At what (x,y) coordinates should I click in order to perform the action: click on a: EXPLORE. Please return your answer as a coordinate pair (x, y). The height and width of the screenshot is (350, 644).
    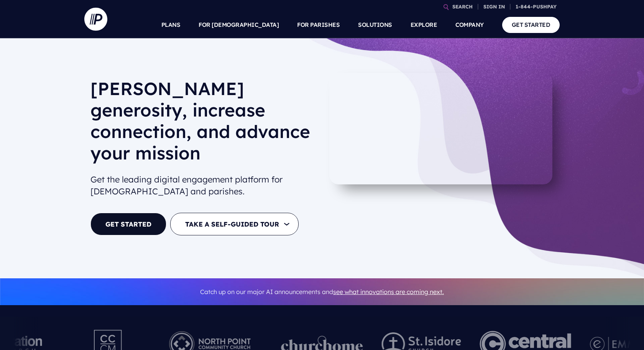
    Looking at the image, I should click on (424, 25).